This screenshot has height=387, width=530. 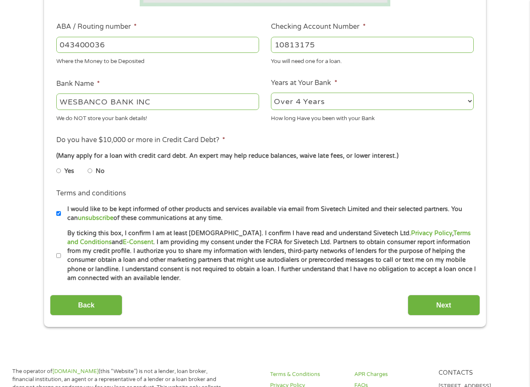 I want to click on label: I would like to be kept informed of other products and services available via email from Sivetech..., so click(x=268, y=214).